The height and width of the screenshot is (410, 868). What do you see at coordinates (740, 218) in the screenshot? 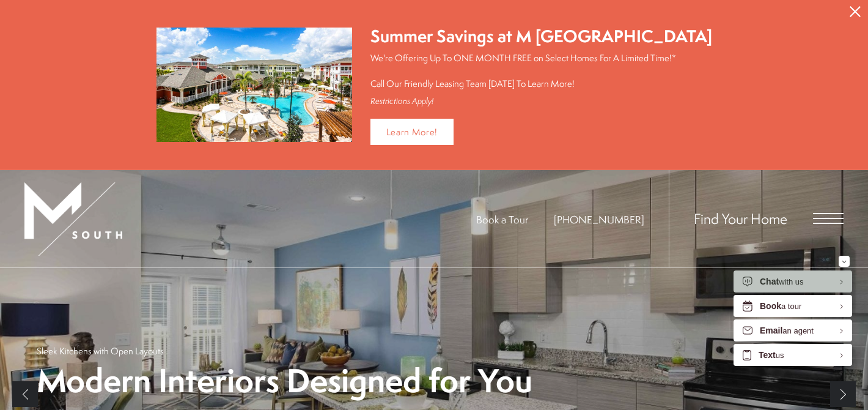
I see `a: Find Your Home` at bounding box center [740, 218].